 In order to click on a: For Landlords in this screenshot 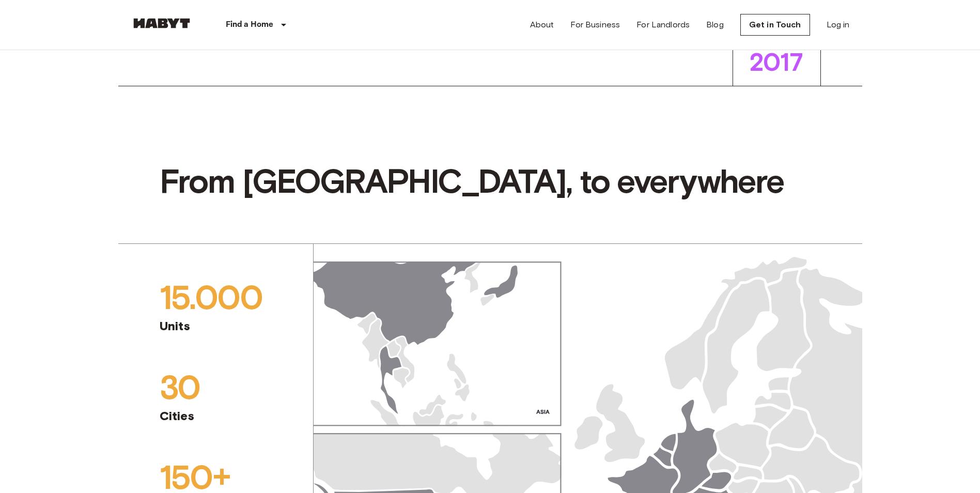, I will do `click(663, 25)`.